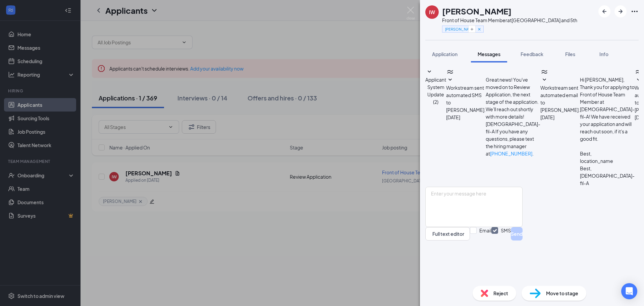 Image resolution: width=644 pixels, height=306 pixels. I want to click on button: Send, so click(516, 234).